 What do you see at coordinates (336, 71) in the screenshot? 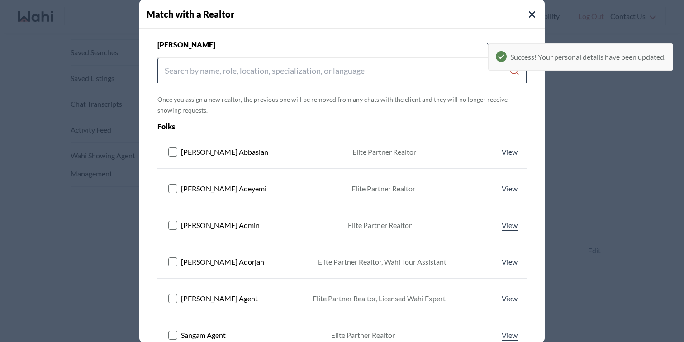
I see `input: Search input` at bounding box center [336, 71].